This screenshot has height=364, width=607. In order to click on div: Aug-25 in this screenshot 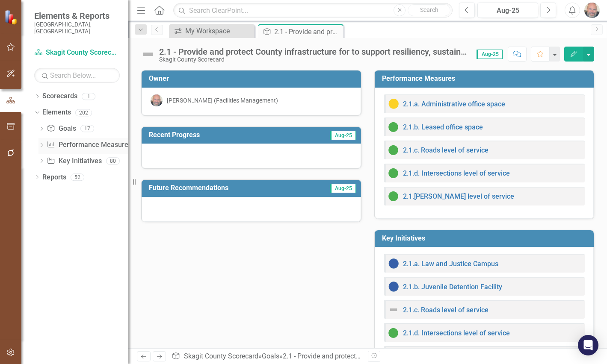, I will do `click(508, 11)`.